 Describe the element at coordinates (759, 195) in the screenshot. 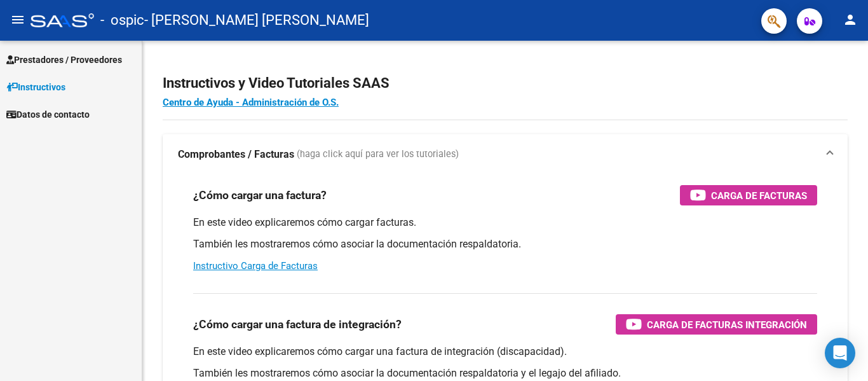

I see `span: Carga de Facturas` at that location.